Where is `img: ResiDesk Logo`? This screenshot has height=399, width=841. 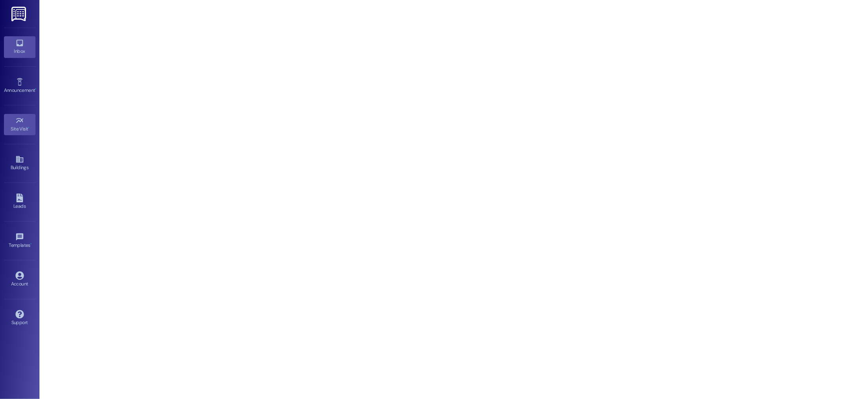
img: ResiDesk Logo is located at coordinates (19, 14).